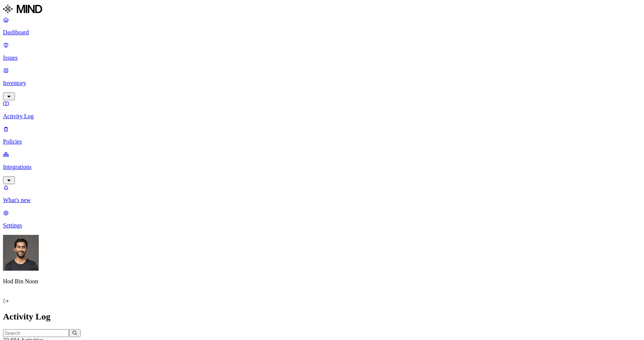 The height and width of the screenshot is (340, 644). I want to click on p: Settings, so click(322, 226).